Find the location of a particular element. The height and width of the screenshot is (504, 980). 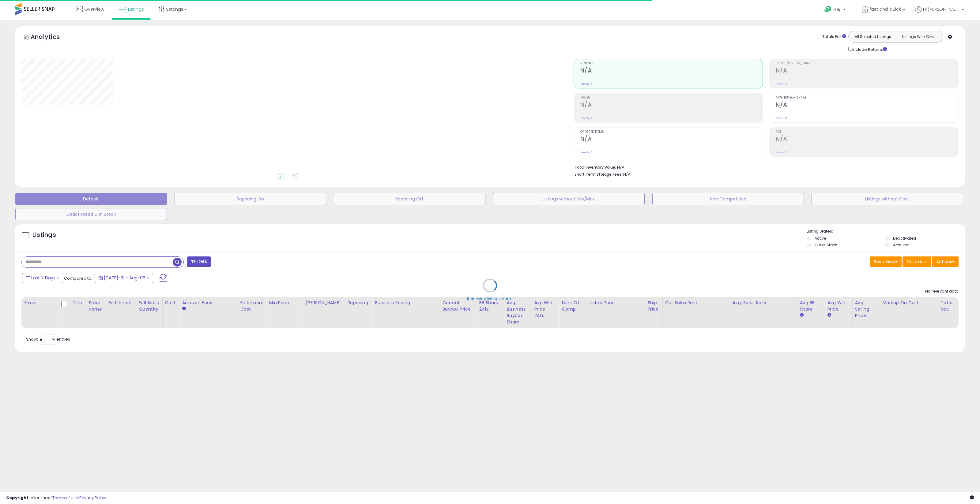

button: Repricing On is located at coordinates (250, 199).